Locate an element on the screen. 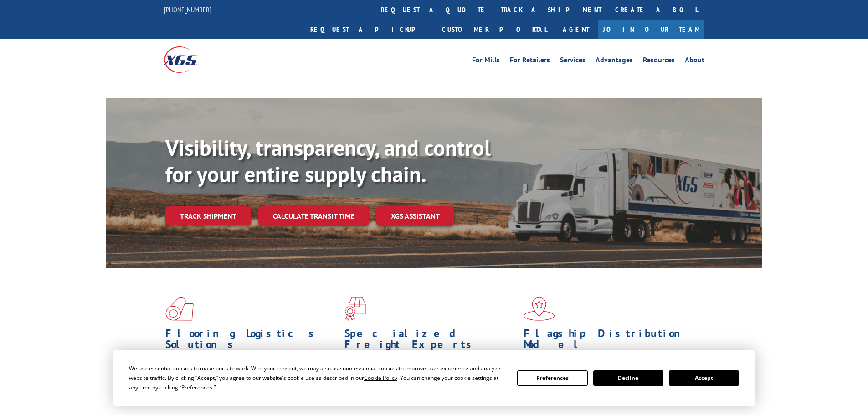 This screenshot has width=868, height=415. h1: Specialized Freight Experts is located at coordinates (431, 341).